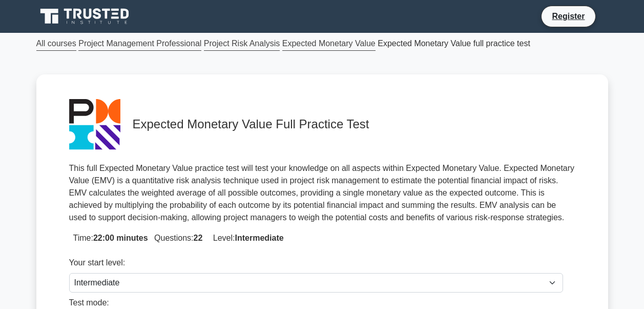 Image resolution: width=644 pixels, height=309 pixels. I want to click on p: This full Expected Monetary Value practice test will test your knowledge on all aspects within Ex..., so click(322, 193).